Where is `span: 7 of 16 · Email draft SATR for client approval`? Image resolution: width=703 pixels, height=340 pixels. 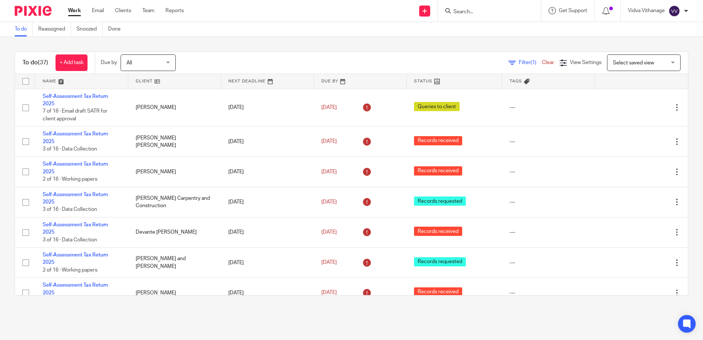
span: 7 of 16 · Email draft SATR for client approval is located at coordinates (75, 115).